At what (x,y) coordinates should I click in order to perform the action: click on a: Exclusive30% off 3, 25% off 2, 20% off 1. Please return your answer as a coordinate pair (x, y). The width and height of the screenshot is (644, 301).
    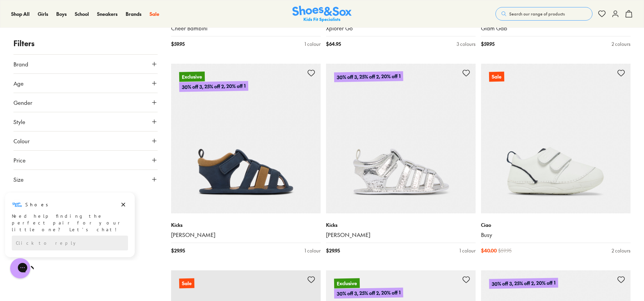
    Looking at the image, I should click on (246, 139).